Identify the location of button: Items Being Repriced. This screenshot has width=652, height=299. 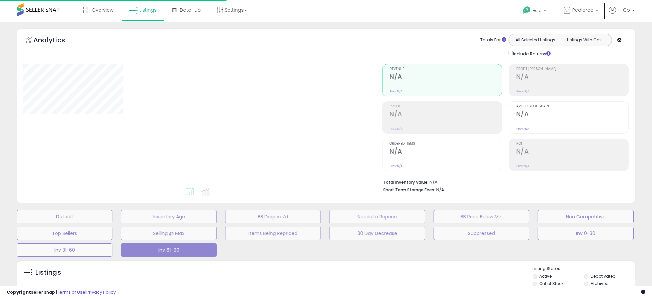
(273, 234).